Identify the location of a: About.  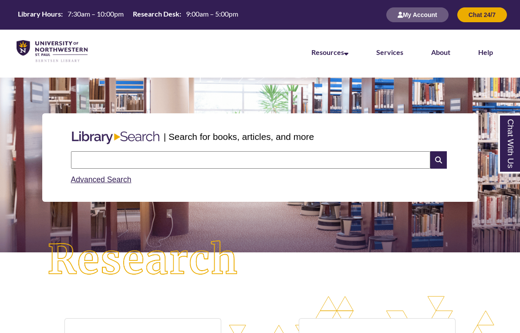
(441, 52).